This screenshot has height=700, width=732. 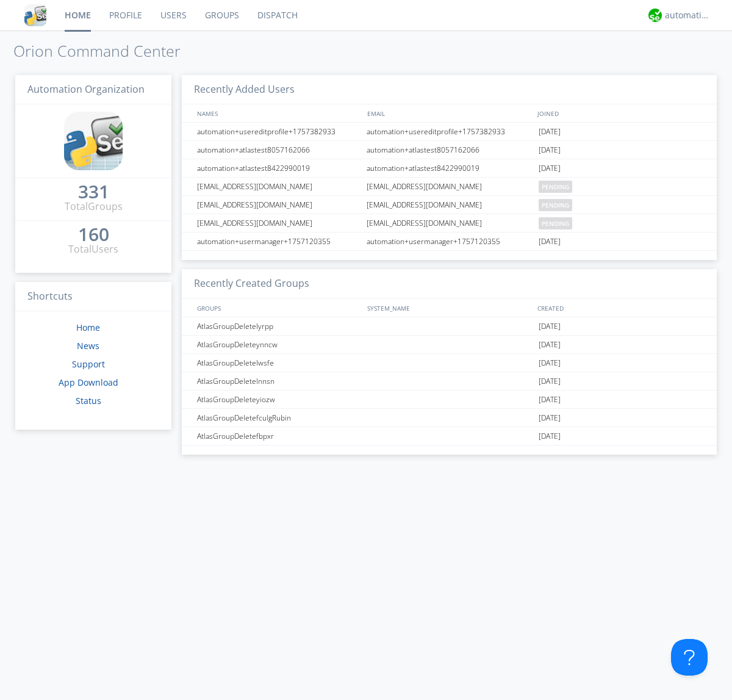 I want to click on span: Automation Organization, so click(x=86, y=89).